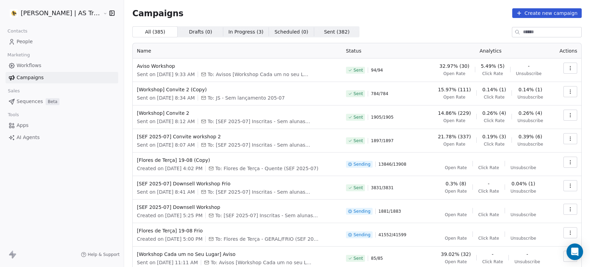  What do you see at coordinates (237, 136) in the screenshot?
I see `span: [SEF 2025-07] Convite workshop 2` at bounding box center [237, 136].